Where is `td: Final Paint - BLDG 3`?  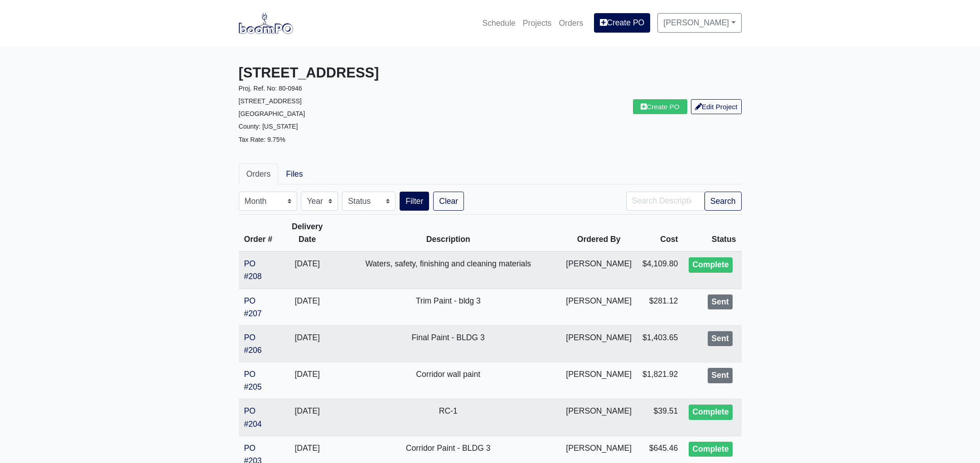
td: Final Paint - BLDG 3 is located at coordinates (448, 344).